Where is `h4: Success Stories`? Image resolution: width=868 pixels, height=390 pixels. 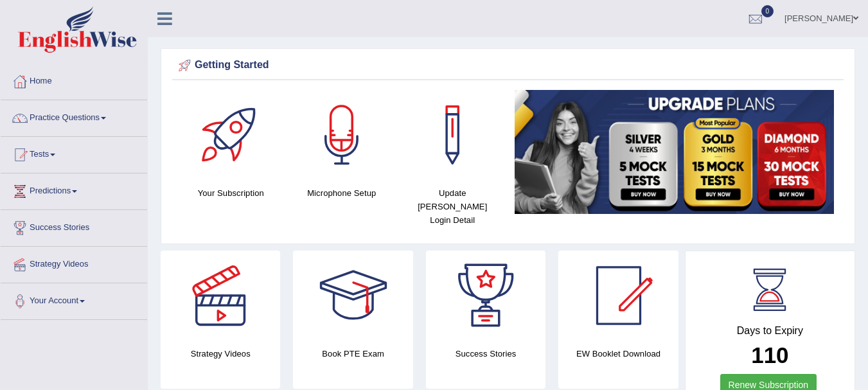
h4: Success Stories is located at coordinates (486, 354).